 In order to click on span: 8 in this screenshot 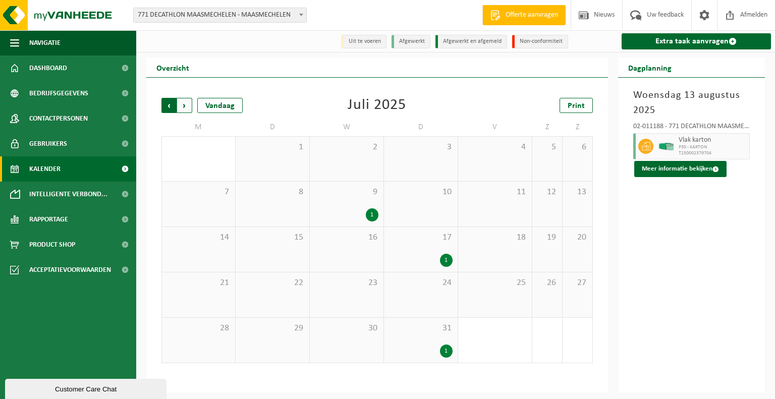, I will do `click(272, 192)`.